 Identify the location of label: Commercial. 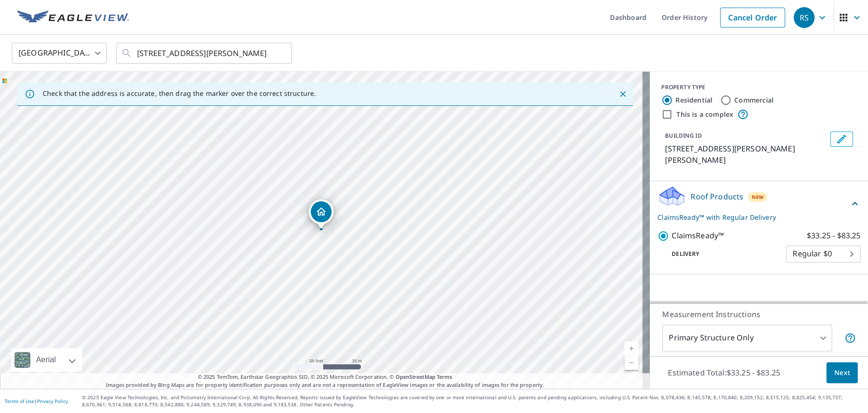
(754, 100).